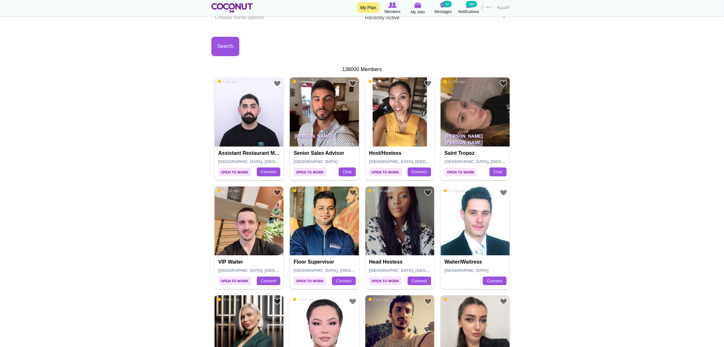 This screenshot has height=347, width=724. Describe the element at coordinates (392, 5) in the screenshot. I see `img: Browse Members` at that location.